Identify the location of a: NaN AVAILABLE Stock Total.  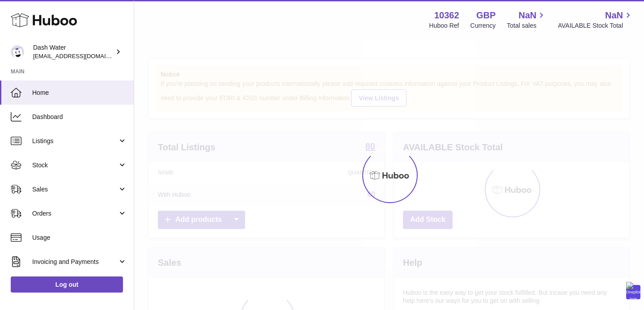
(596, 20).